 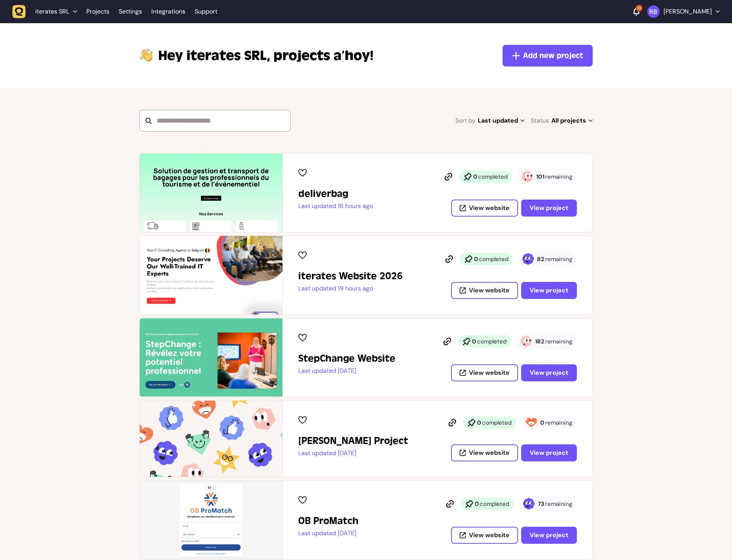 What do you see at coordinates (211, 193) in the screenshot?
I see `img: deliverbag` at bounding box center [211, 193].